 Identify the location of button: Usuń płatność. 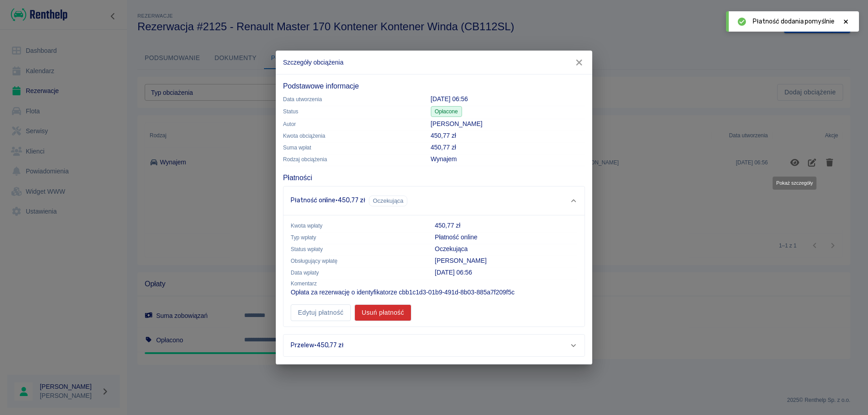
(383, 313).